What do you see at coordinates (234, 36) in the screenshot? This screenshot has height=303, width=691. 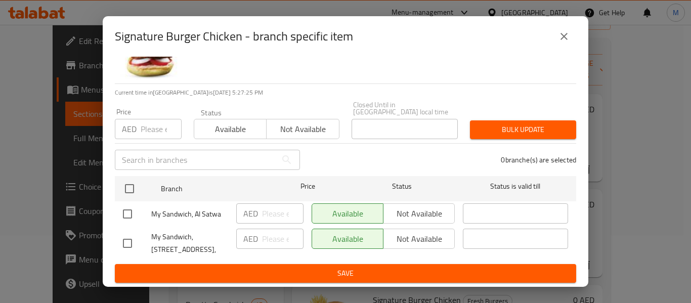 I see `h2: Signature Burger Chicken - branch specific item` at bounding box center [234, 36].